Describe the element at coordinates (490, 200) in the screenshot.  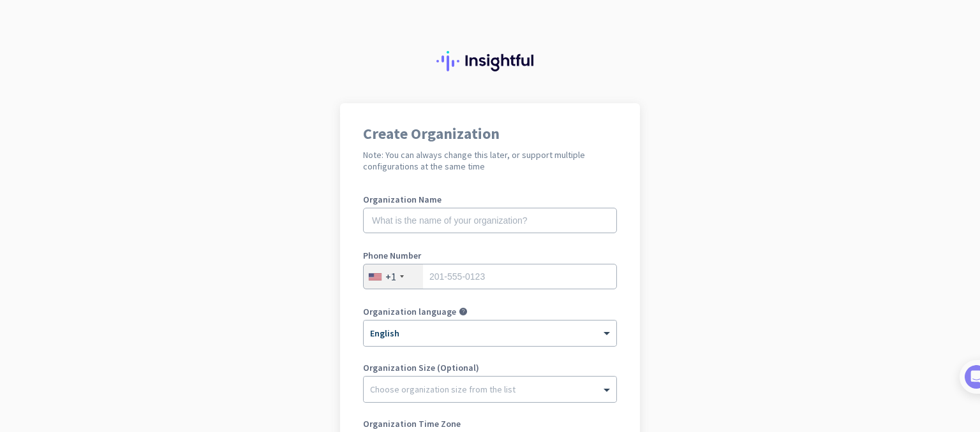
I see `label: Organization Name` at that location.